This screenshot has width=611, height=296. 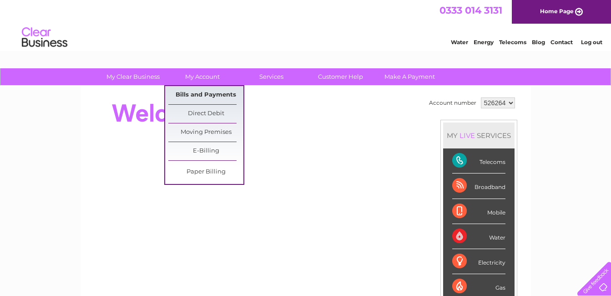 I want to click on a: Water, so click(x=459, y=42).